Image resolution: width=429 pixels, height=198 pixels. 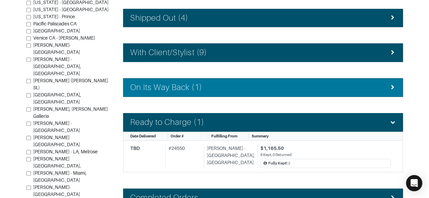 I want to click on div: Fully Kept! :), so click(x=279, y=163).